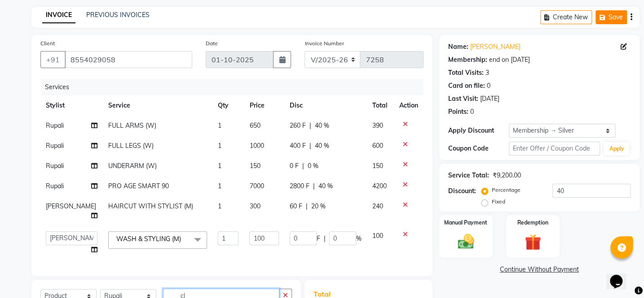 This screenshot has width=644, height=298. What do you see at coordinates (459, 112) in the screenshot?
I see `div: Points:` at bounding box center [459, 112].